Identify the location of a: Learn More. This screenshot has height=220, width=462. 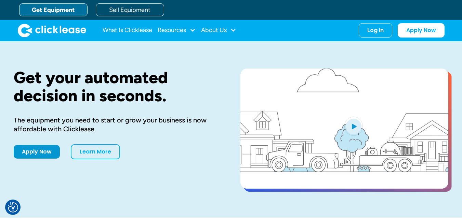
(95, 152).